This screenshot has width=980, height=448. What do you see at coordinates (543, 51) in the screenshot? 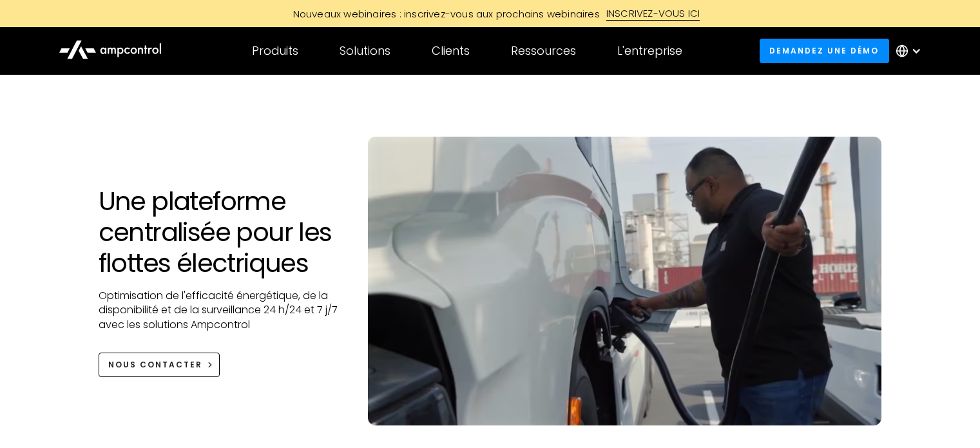
I see `div: Ressources` at bounding box center [543, 51].